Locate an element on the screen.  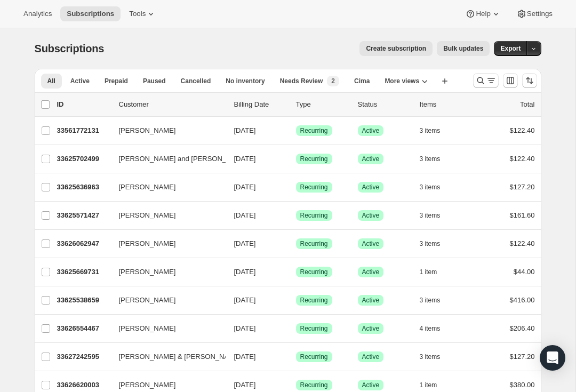
button: Create subscription is located at coordinates (396, 48).